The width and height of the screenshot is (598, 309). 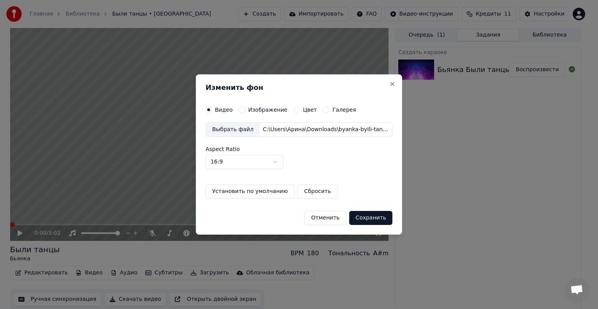 What do you see at coordinates (299, 88) in the screenshot?
I see `h2: Изменить фон` at bounding box center [299, 88].